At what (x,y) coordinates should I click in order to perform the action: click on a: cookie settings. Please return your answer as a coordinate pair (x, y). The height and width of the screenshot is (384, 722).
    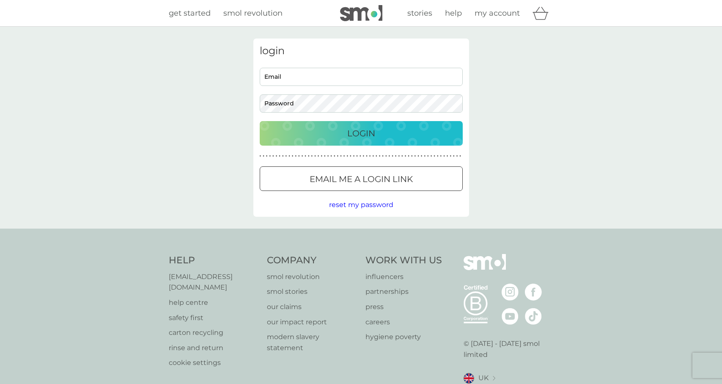
    Looking at the image, I should click on (214, 363).